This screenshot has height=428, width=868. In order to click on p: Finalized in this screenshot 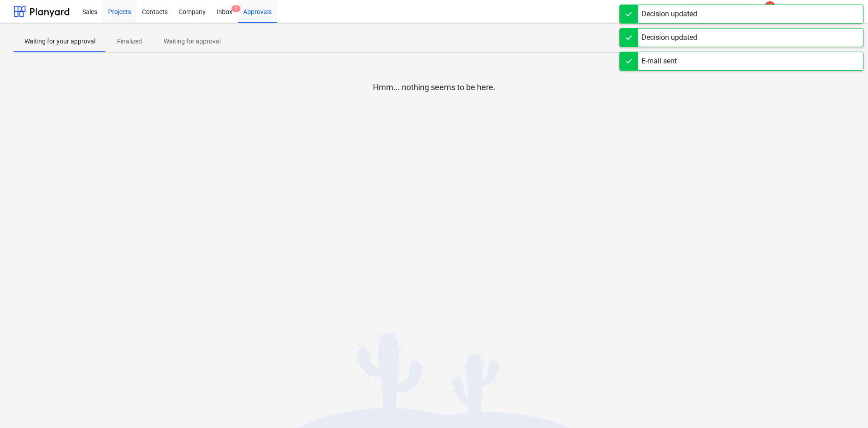, I will do `click(129, 41)`.